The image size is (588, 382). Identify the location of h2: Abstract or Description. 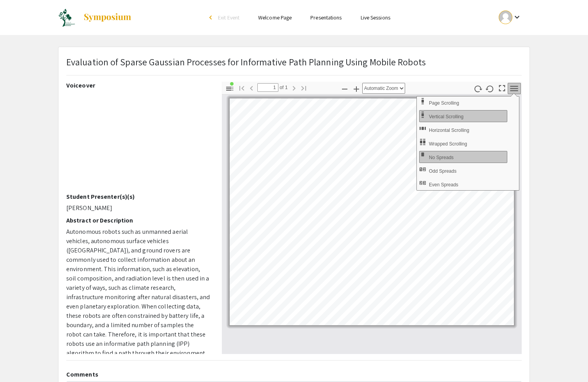
(138, 220).